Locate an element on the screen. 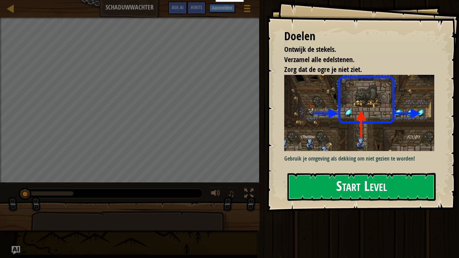  li: Verzamel alle edelstenen. is located at coordinates (354, 60).